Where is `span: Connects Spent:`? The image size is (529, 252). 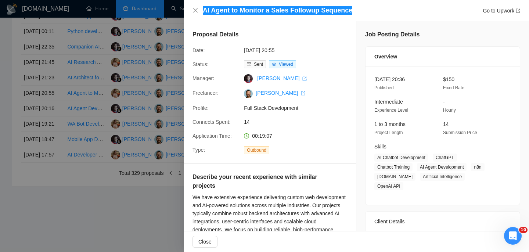
span: Connects Spent: is located at coordinates (212, 122).